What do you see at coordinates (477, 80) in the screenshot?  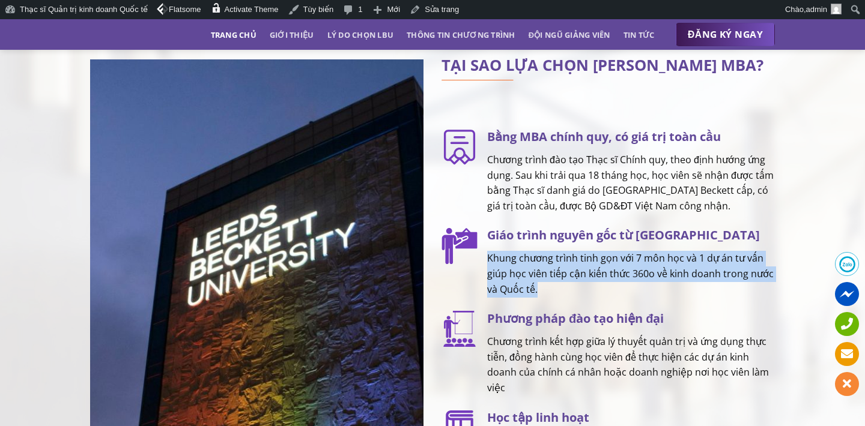 I see `img: line-lbu.jpg` at bounding box center [477, 80].